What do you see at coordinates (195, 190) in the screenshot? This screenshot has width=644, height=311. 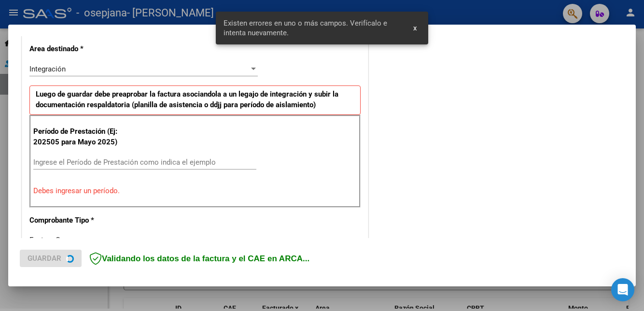 I see `p: Debes ingresar un período.` at bounding box center [195, 190].